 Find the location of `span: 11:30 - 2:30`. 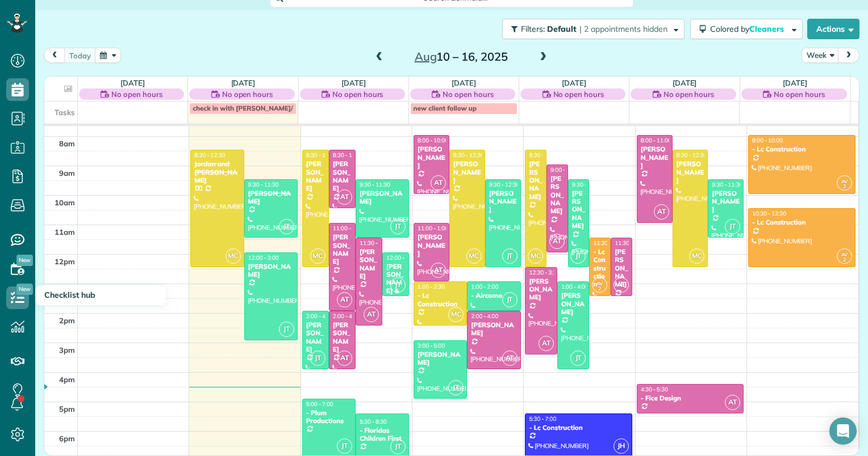

span: 11:30 - 2:30 is located at coordinates (375, 243).